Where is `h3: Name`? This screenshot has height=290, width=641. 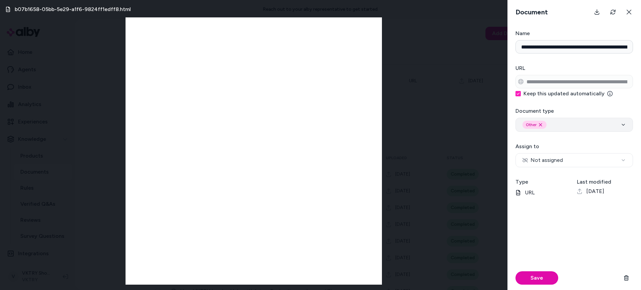
h3: Name is located at coordinates (575, 33).